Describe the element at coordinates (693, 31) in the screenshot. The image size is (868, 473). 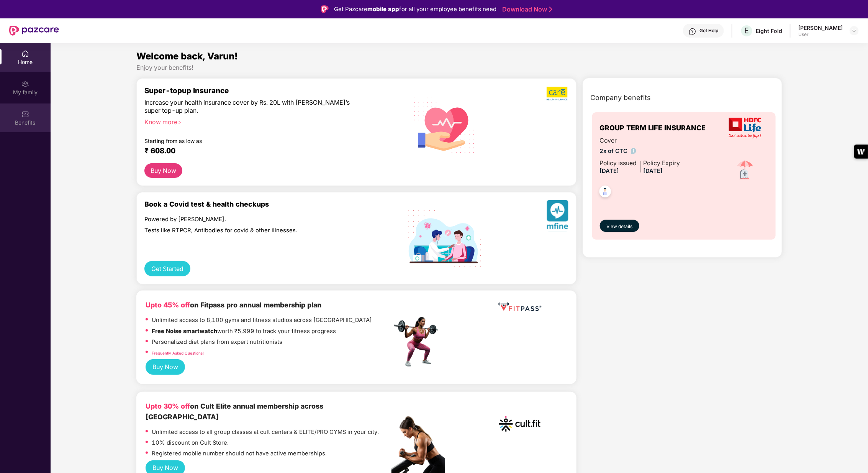
I see `img: svg+xml;base64,PHN2ZyBpZD0iSGVscC0zMngzMiIgeG1sbnM9Imh0dHA6Ly93d3cudzMub3JnLzIwMDAvc3ZnIiB3aWR0aD...` at that location.